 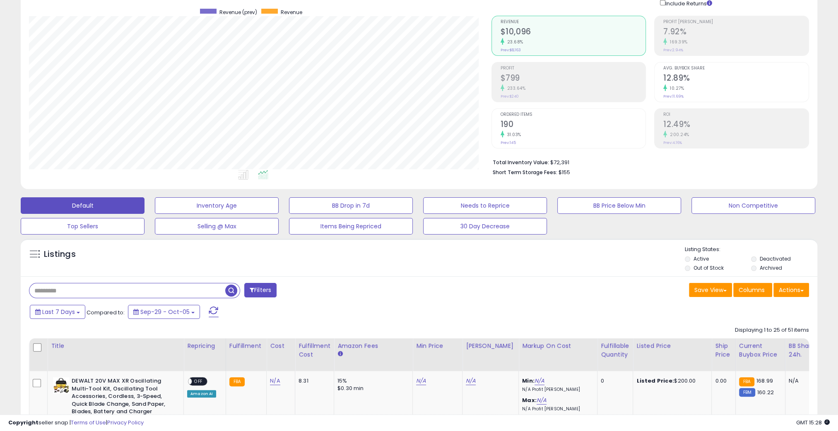 What do you see at coordinates (281, 346) in the screenshot?
I see `div: Cost` at bounding box center [281, 346].